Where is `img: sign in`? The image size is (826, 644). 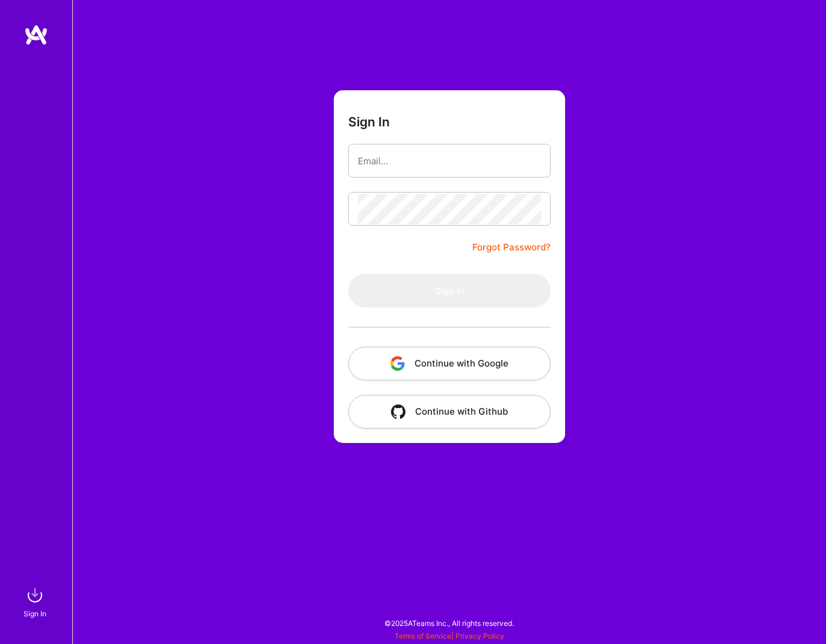
img: sign in is located at coordinates (35, 596).